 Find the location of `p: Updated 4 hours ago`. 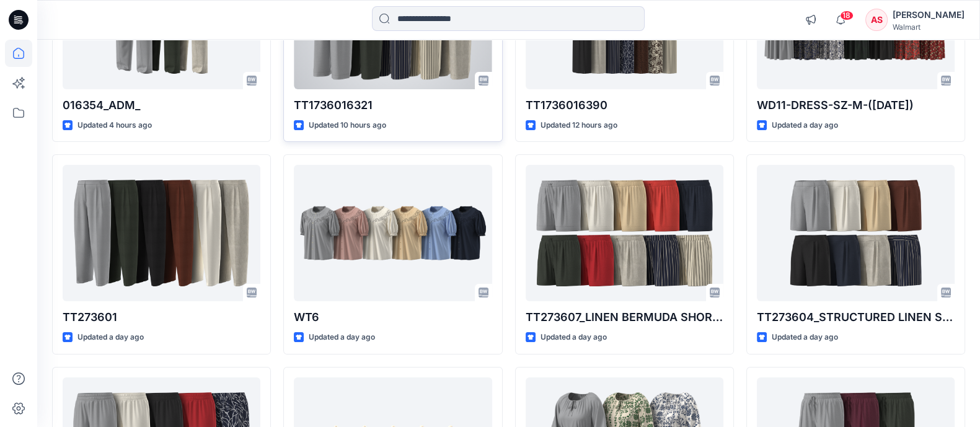

p: Updated 4 hours ago is located at coordinates (115, 125).